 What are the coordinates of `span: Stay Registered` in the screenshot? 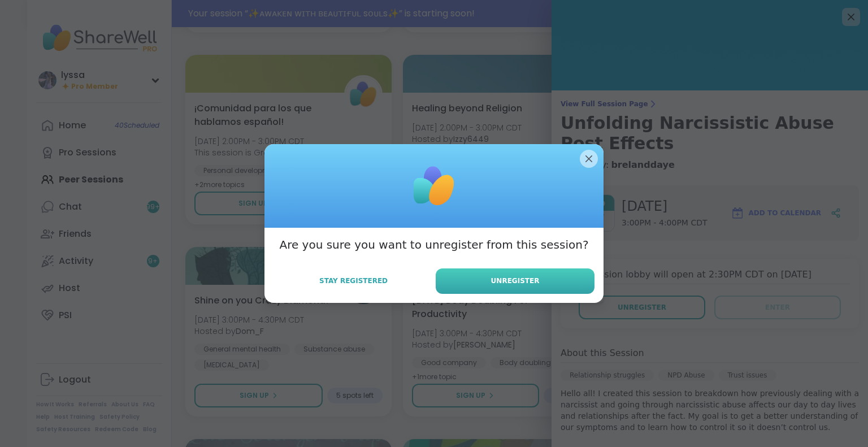 It's located at (353, 281).